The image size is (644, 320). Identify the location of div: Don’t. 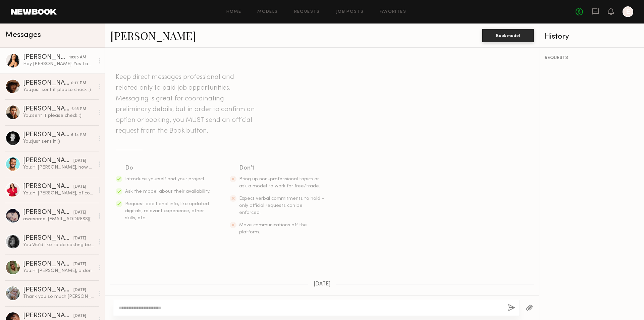
(282, 168).